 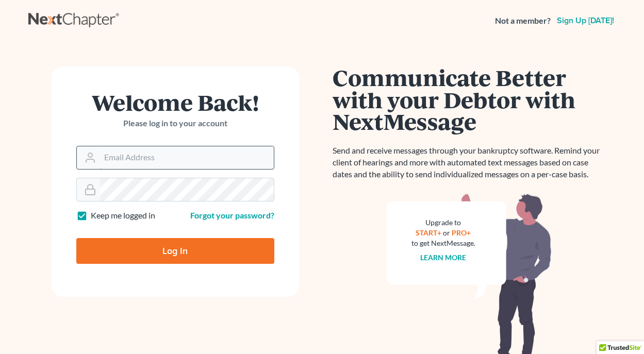 I want to click on input: Log In, so click(x=175, y=251).